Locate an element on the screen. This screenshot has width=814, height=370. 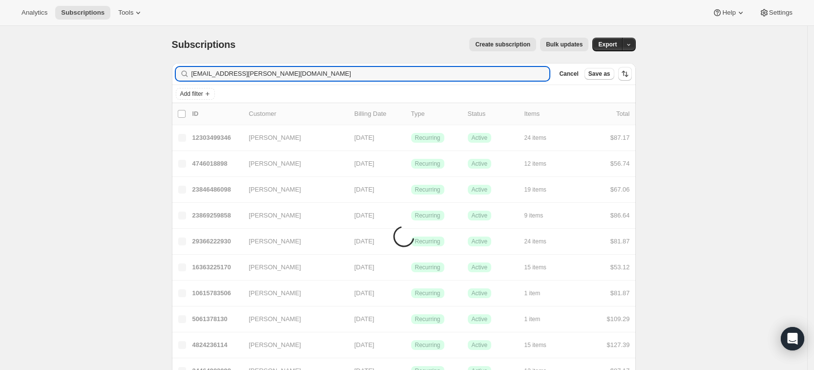
button: Cancel is located at coordinates (568, 74).